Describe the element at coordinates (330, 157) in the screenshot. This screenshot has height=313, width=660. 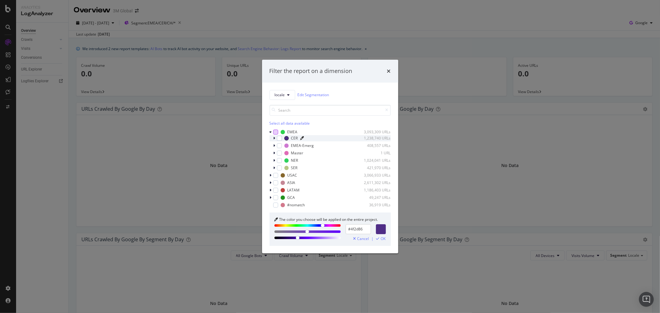
I see `div: modal` at that location.